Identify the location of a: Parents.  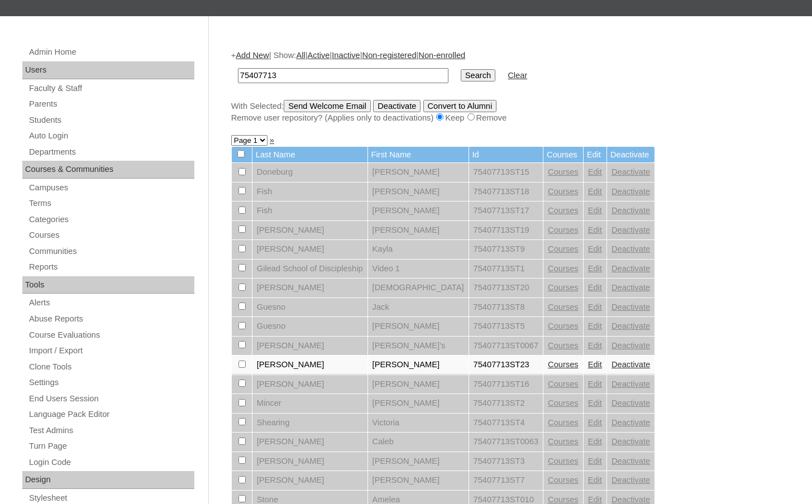
(111, 104).